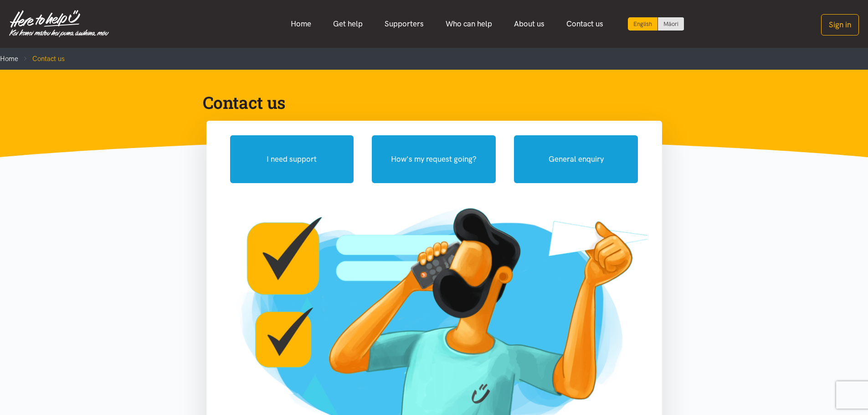 The height and width of the screenshot is (415, 868). I want to click on div: Current language, so click(643, 24).